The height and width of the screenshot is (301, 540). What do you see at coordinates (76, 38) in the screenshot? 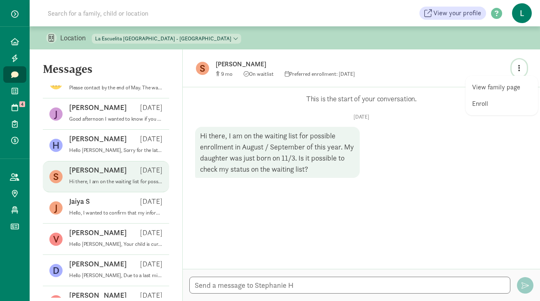
I see `p: Location` at bounding box center [76, 38].